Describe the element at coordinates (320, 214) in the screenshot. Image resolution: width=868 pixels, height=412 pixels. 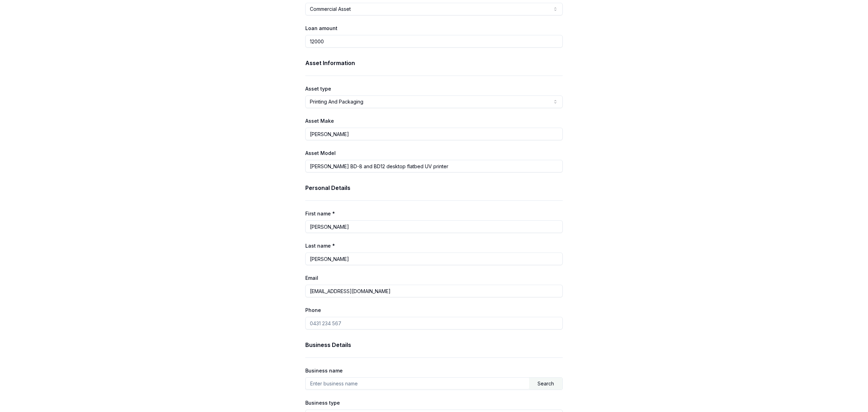
I see `label: First name *` at that location.